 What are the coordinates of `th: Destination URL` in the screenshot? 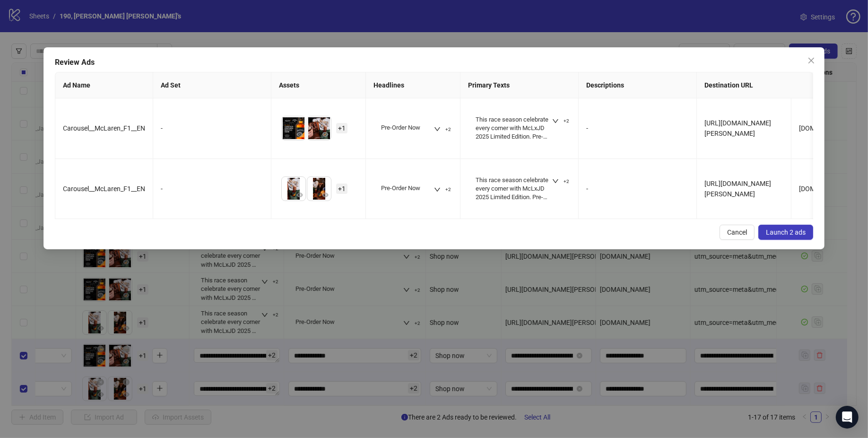 It's located at (776, 85).